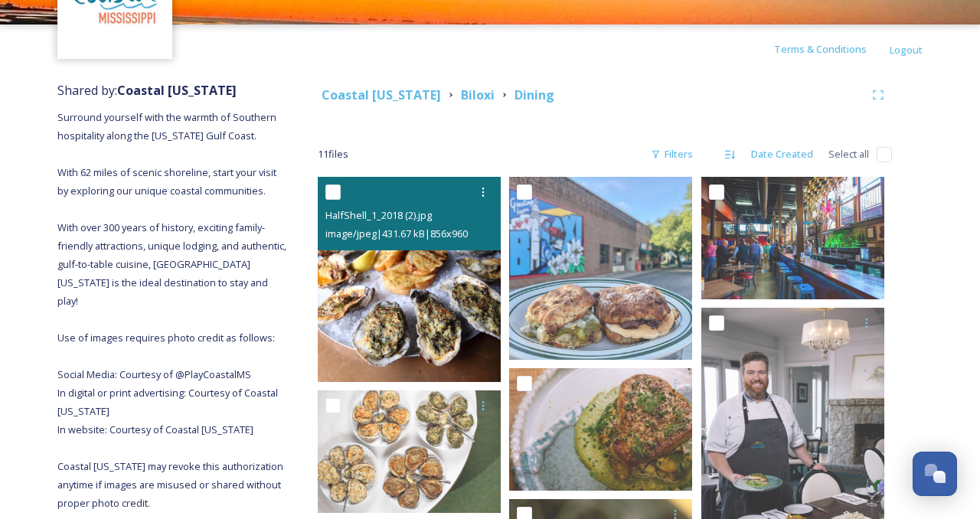 The height and width of the screenshot is (519, 980). I want to click on span: Shared by:, so click(147, 90).